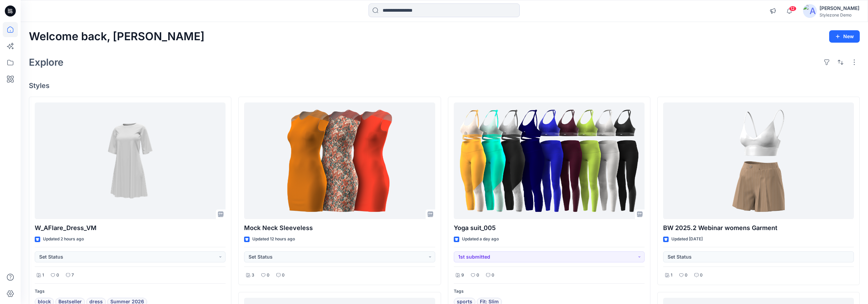 This screenshot has height=304, width=868. Describe the element at coordinates (758, 228) in the screenshot. I see `p: BW 2025.2 Webinar womens Garment` at that location.